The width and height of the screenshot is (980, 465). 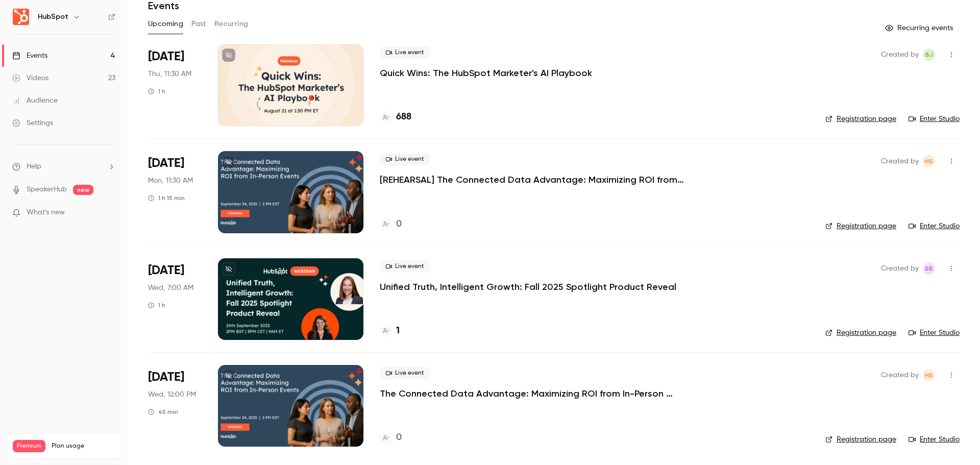 I want to click on h4: 1, so click(x=397, y=330).